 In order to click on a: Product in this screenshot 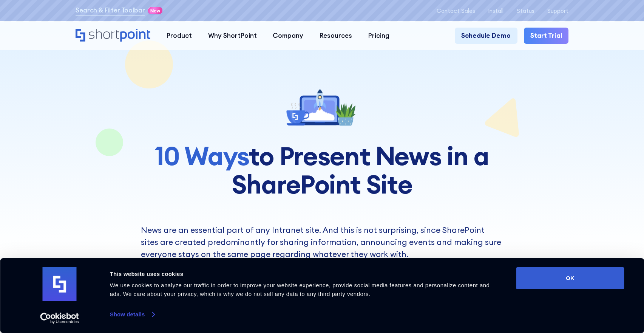, I will do `click(179, 36)`.